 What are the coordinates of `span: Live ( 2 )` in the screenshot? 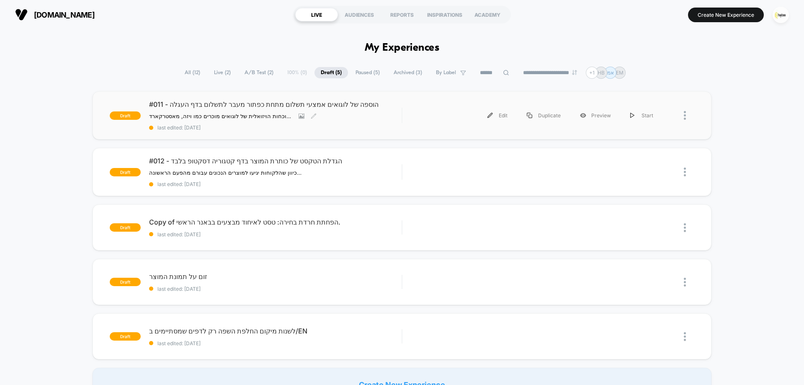 It's located at (222, 72).